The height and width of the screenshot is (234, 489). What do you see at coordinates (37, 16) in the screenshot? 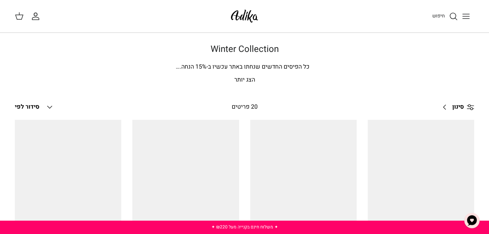
I see `a: החשבון שלי` at bounding box center [37, 16].